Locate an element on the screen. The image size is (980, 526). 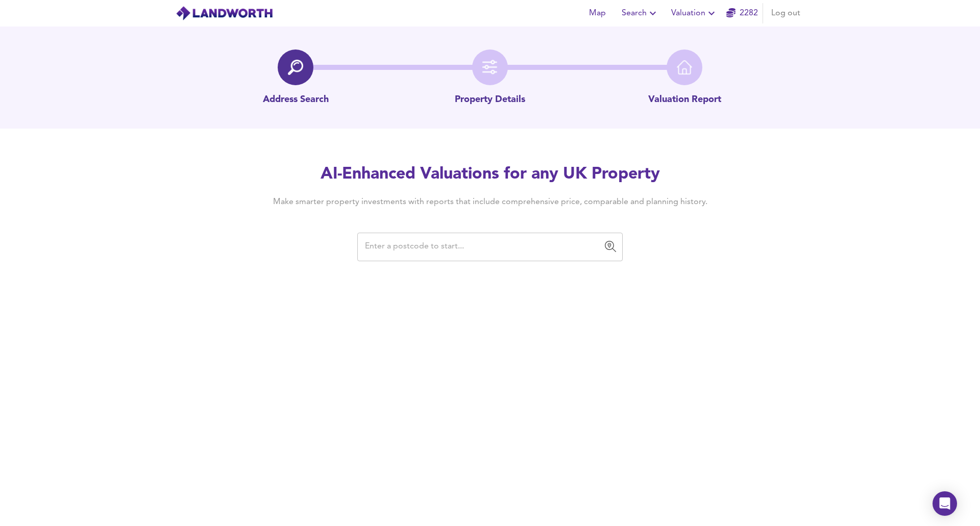
img: logo is located at coordinates (224, 14).